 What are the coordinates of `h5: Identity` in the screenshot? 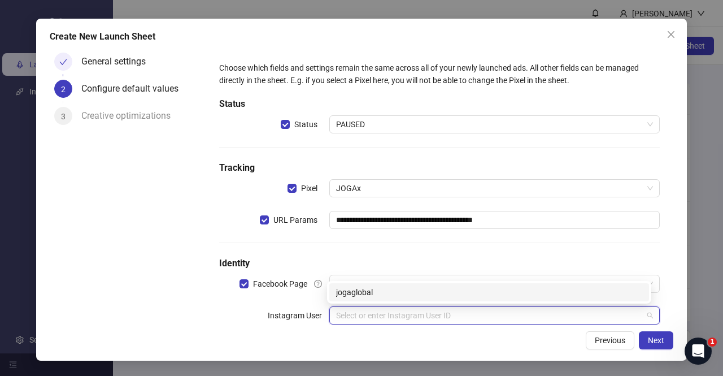 It's located at (439, 263).